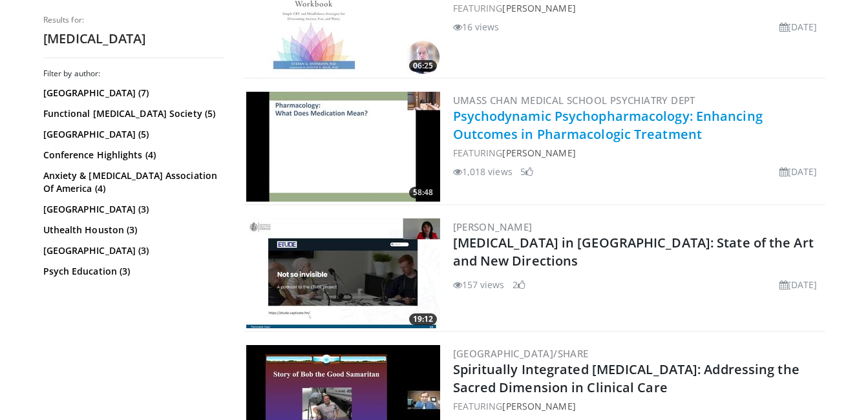 The width and height of the screenshot is (868, 420). I want to click on a: Psychodynamic Psychopharmacology: Enhancing Outcomes in Pharmacologic Treatment, so click(607, 125).